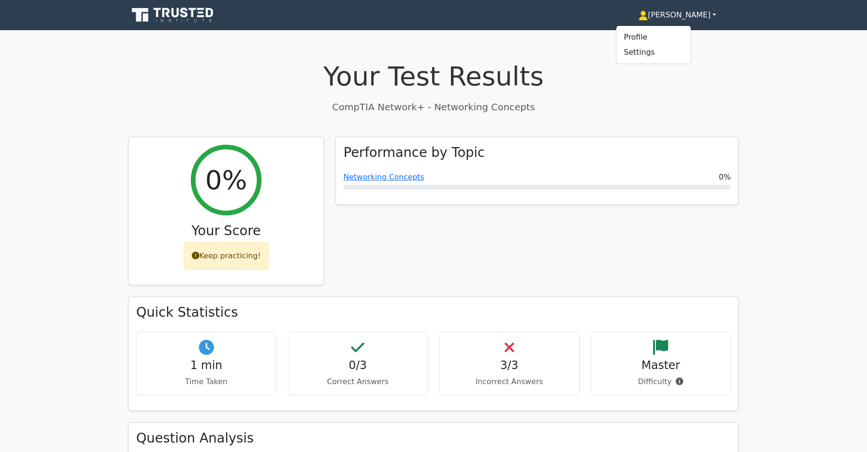  I want to click on span: 0%, so click(724, 177).